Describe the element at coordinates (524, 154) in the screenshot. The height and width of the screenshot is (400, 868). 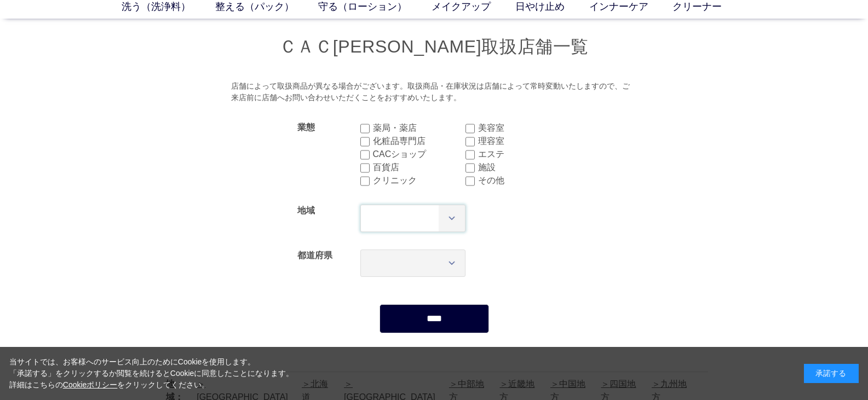
I see `label: エステ` at that location.